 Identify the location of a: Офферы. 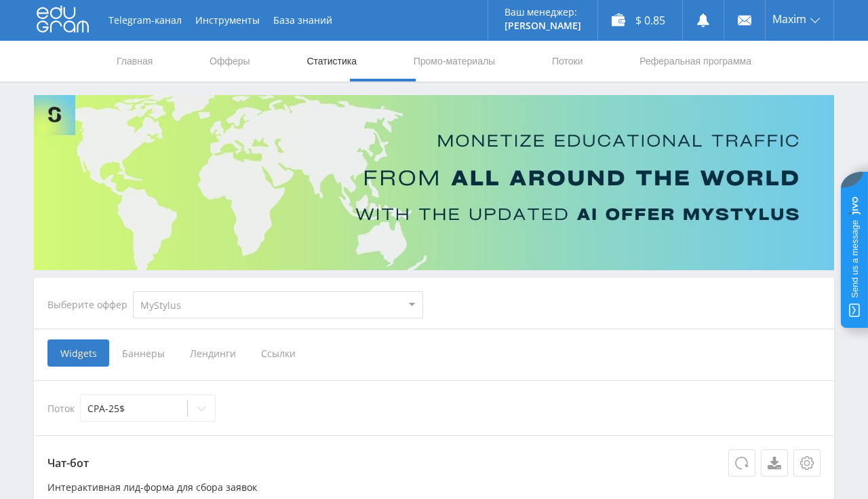
(230, 61).